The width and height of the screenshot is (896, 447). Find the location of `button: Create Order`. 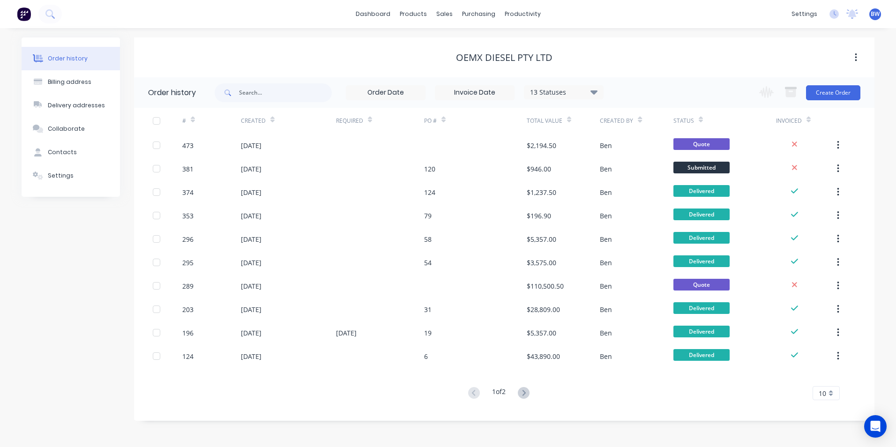

button: Create Order is located at coordinates (833, 93).